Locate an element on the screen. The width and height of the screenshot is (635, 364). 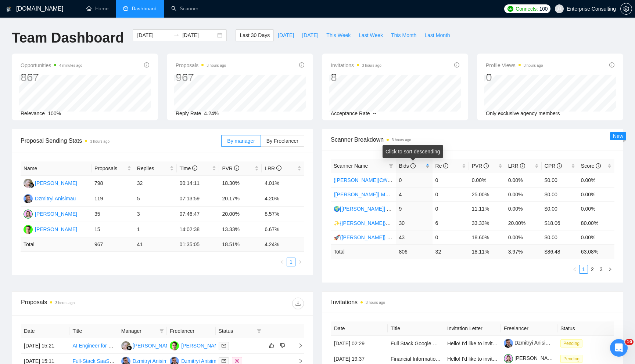
span: LRR is located at coordinates (273, 169).